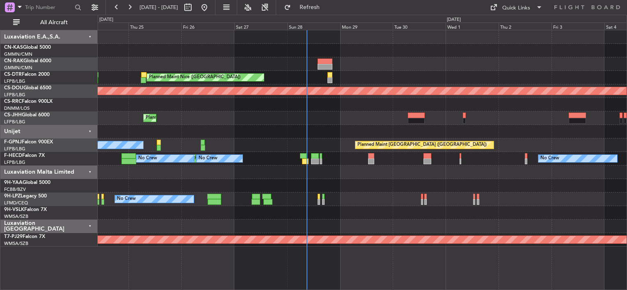 The height and width of the screenshot is (290, 627). What do you see at coordinates (54, 23) in the screenshot?
I see `span: All Aircraft` at bounding box center [54, 23].